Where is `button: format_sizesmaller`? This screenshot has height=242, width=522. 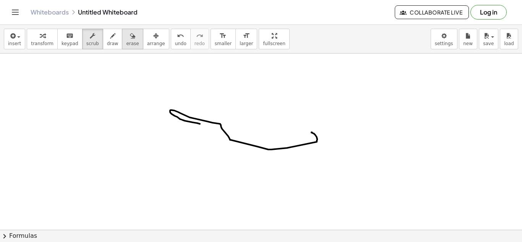 button: format_sizesmaller is located at coordinates (223, 39).